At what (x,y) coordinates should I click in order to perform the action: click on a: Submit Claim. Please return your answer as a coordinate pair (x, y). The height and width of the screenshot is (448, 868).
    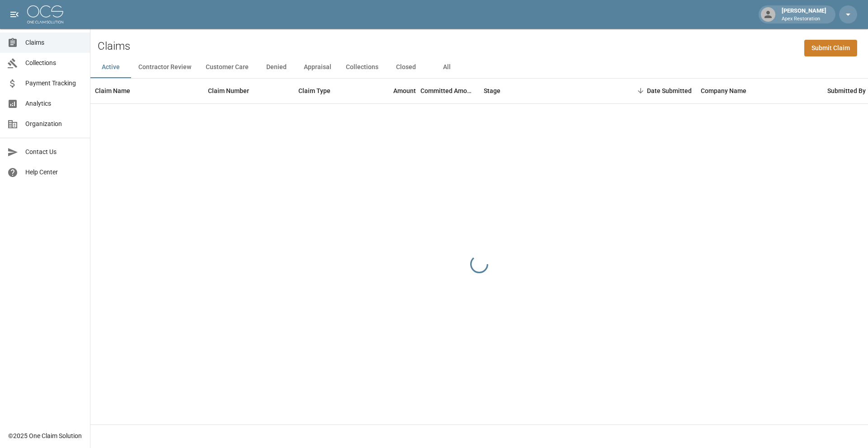
    Looking at the image, I should click on (831, 48).